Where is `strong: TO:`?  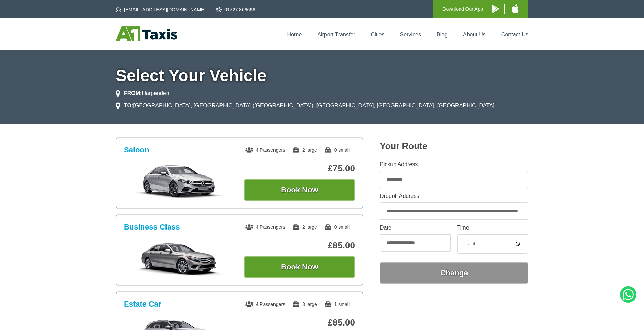 strong: TO: is located at coordinates (129, 105).